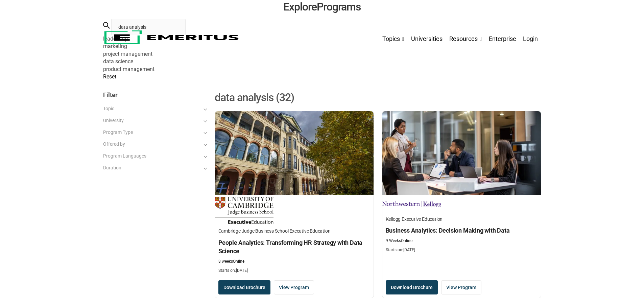 Image resolution: width=644 pixels, height=308 pixels. I want to click on a: Enterprise, so click(502, 37).